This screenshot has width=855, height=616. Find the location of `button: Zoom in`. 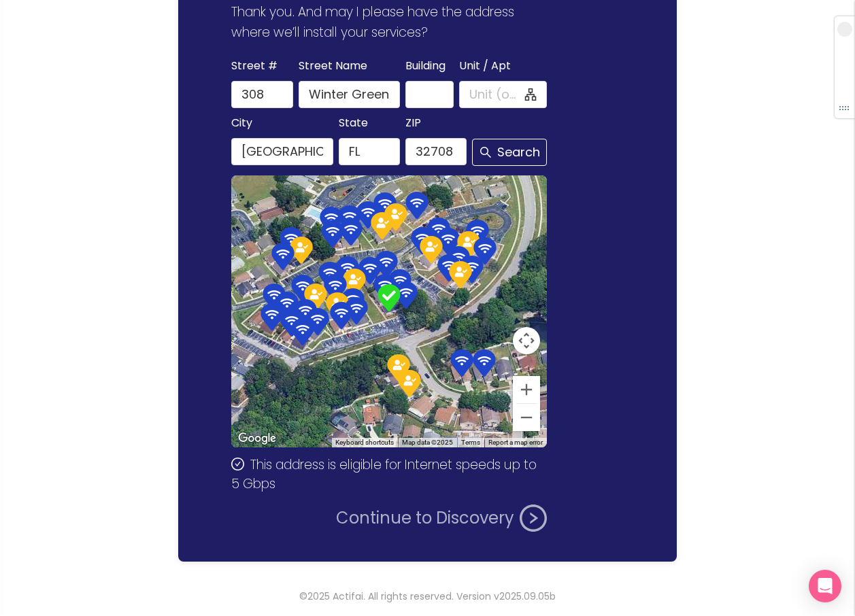

button: Zoom in is located at coordinates (527, 389).